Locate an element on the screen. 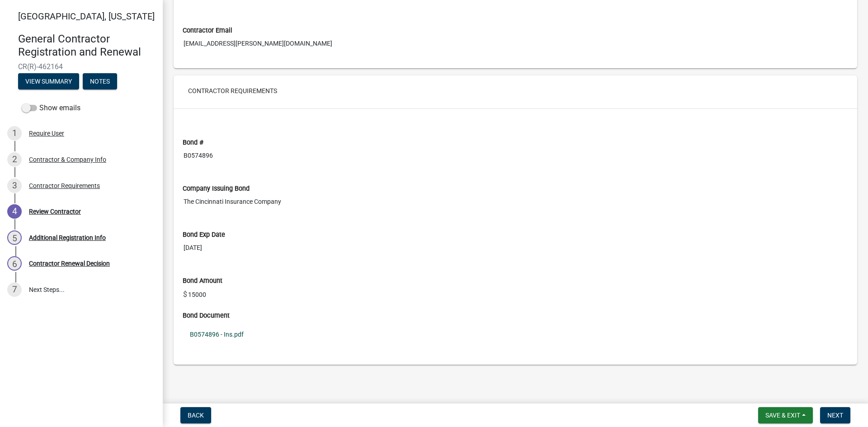 This screenshot has width=868, height=427. div: 7 is located at coordinates (14, 290).